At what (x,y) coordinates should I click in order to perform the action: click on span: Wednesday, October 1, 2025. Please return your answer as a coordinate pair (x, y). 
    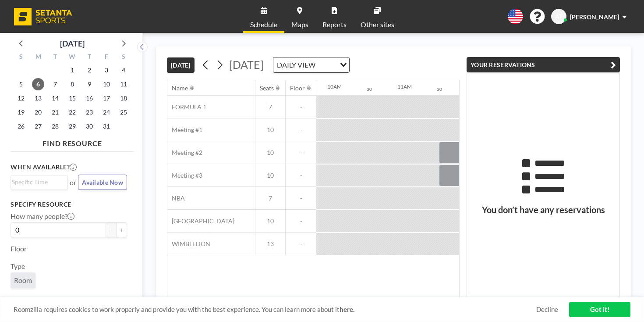
    Looking at the image, I should click on (72, 70).